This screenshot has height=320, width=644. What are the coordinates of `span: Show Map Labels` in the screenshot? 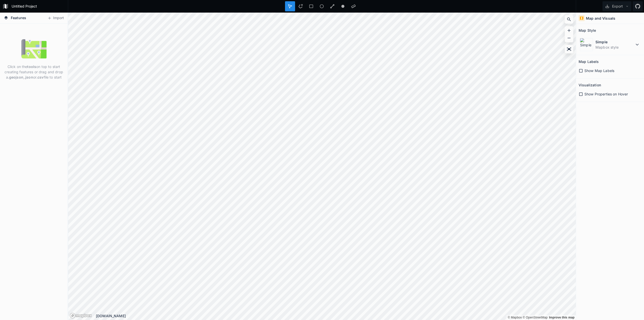 It's located at (599, 71).